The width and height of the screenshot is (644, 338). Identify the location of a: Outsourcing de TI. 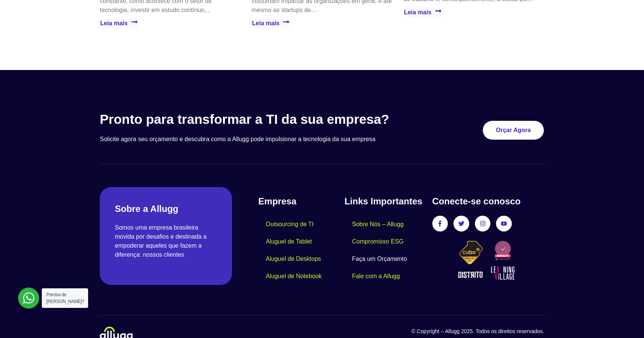
(290, 225).